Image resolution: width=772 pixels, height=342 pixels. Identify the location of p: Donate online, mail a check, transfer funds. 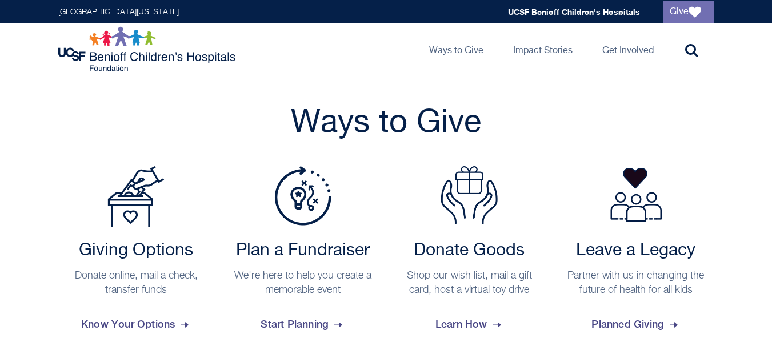
(137, 284).